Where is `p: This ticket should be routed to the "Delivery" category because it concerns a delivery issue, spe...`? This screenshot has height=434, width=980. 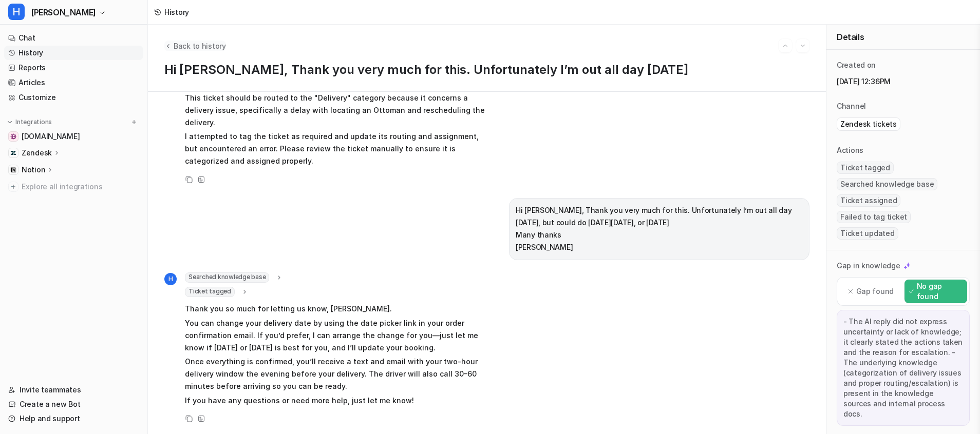 p: This ticket should be routed to the "Delivery" category because it concerns a delivery issue, spe... is located at coordinates (335, 111).